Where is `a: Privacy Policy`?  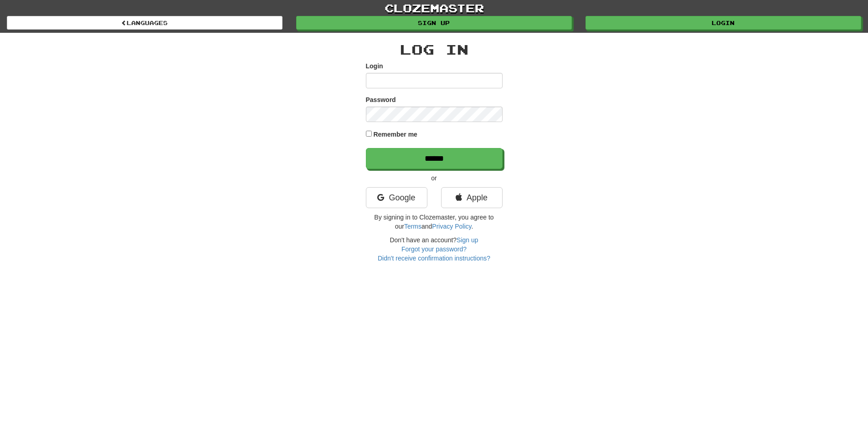
a: Privacy Policy is located at coordinates (451, 227).